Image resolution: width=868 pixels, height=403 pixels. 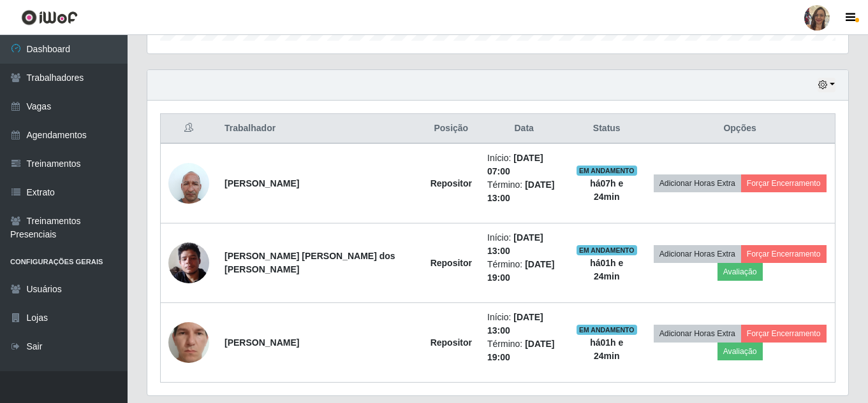 I want to click on th: Posição, so click(x=451, y=129).